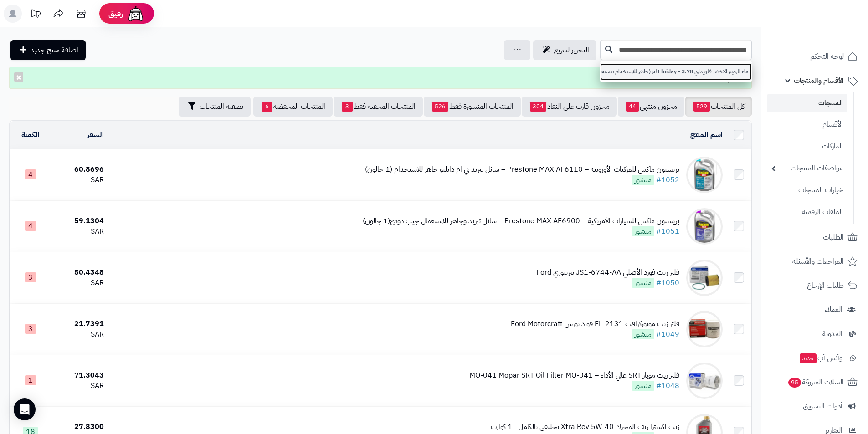 This screenshot has height=434, width=868. I want to click on span: 95, so click(794, 383).